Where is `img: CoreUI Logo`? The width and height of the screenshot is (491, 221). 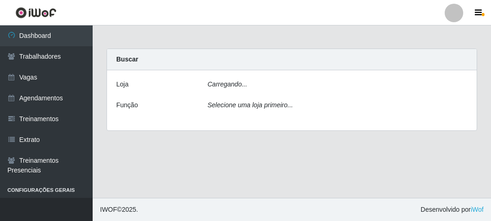 img: CoreUI Logo is located at coordinates (36, 13).